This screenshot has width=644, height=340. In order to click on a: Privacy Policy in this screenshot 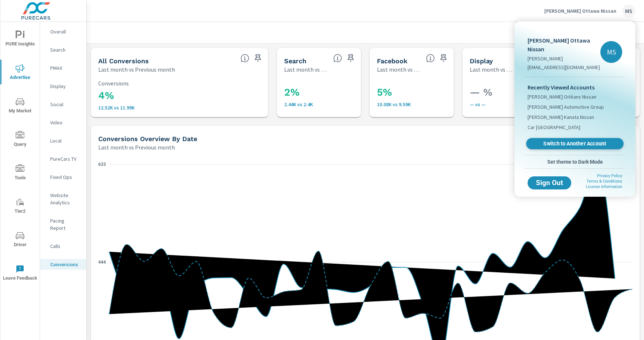, I will do `click(610, 175)`.